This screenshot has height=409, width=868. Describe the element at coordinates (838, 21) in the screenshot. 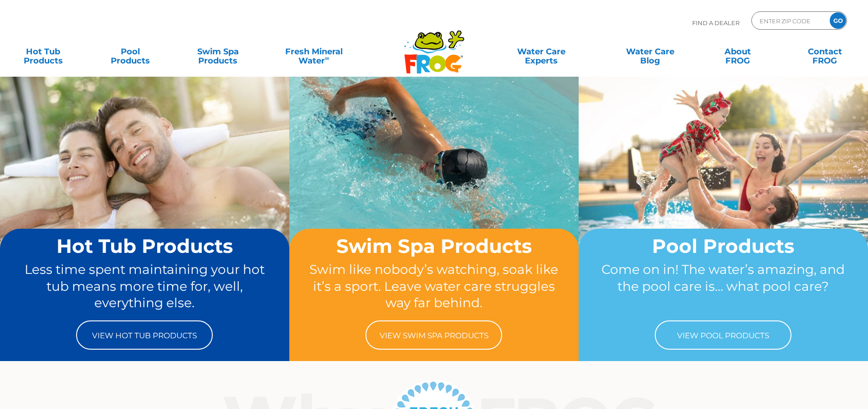

I see `input: GO` at that location.